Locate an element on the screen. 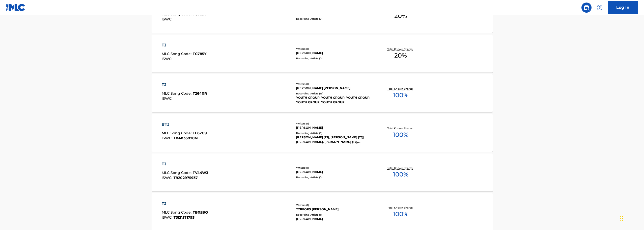  div: Help is located at coordinates (600, 7).